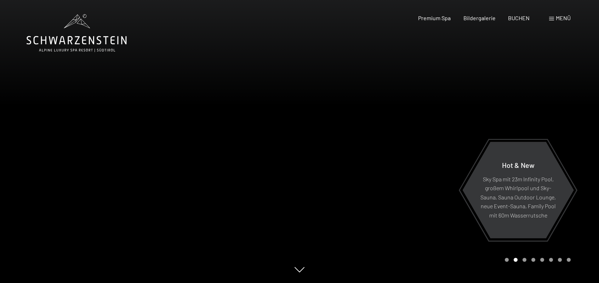 The height and width of the screenshot is (283, 599). I want to click on div: Carousel Page 4, so click(533, 259).